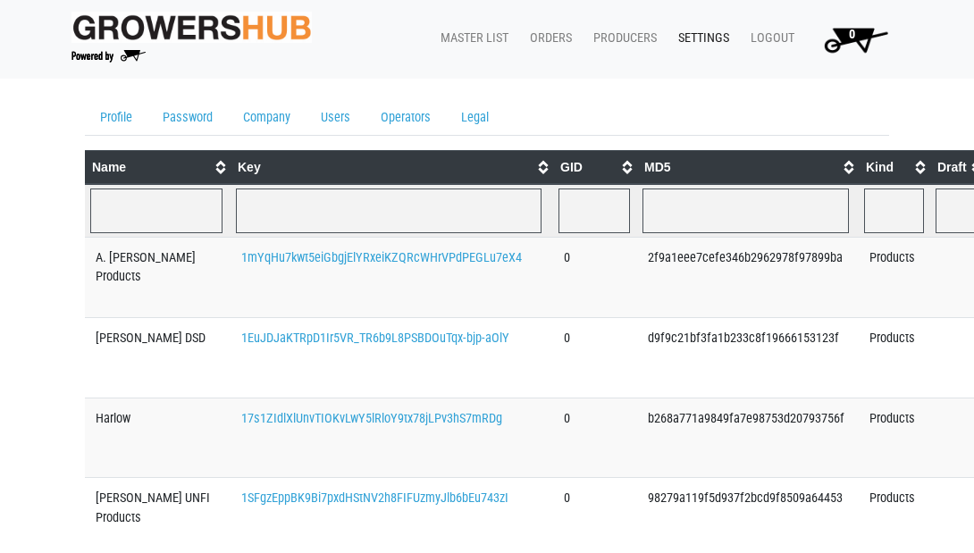 This screenshot has width=974, height=553. I want to click on div: MD5, so click(748, 167).